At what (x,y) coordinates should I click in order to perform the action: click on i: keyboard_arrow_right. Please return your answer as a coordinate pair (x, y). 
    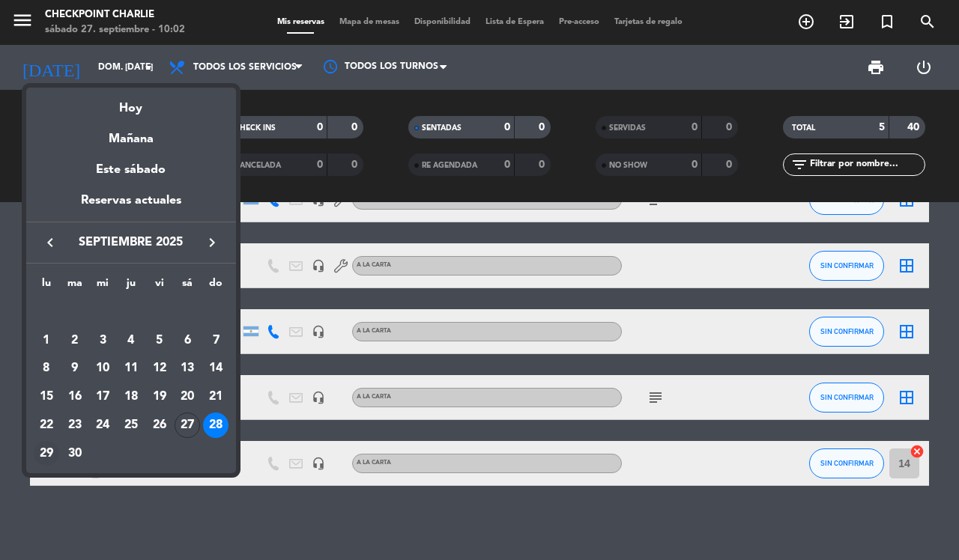
    Looking at the image, I should click on (212, 243).